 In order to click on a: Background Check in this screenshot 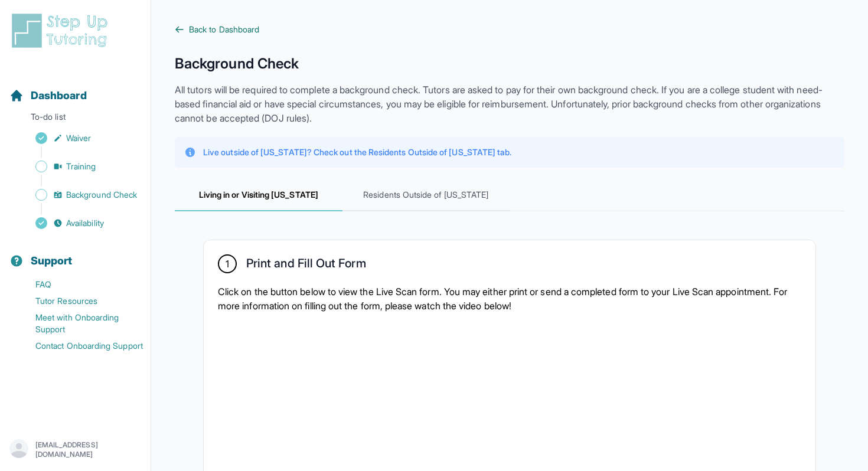, I will do `click(80, 195)`.